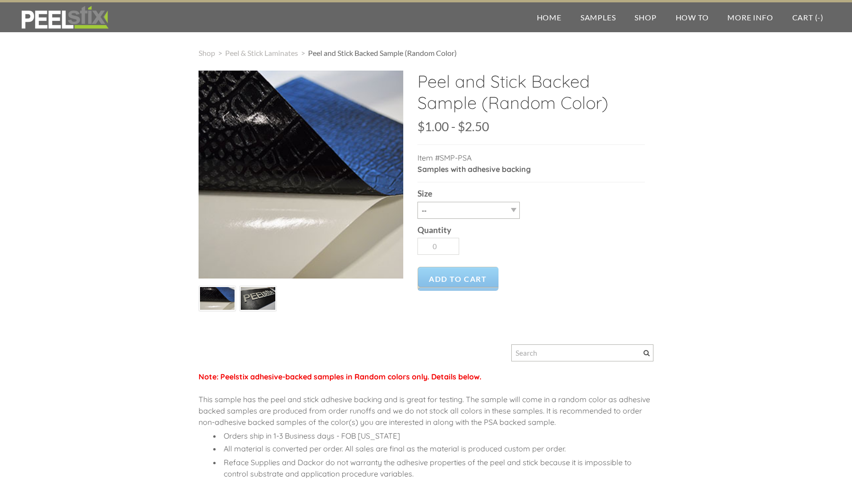 This screenshot has height=504, width=852. What do you see at coordinates (583, 353) in the screenshot?
I see `input: Search` at bounding box center [583, 353].